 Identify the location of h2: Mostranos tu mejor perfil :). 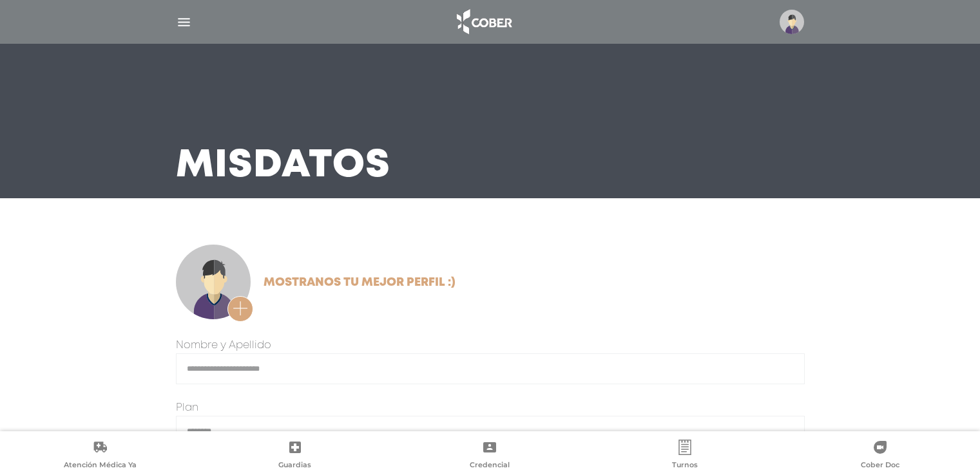
(359, 284).